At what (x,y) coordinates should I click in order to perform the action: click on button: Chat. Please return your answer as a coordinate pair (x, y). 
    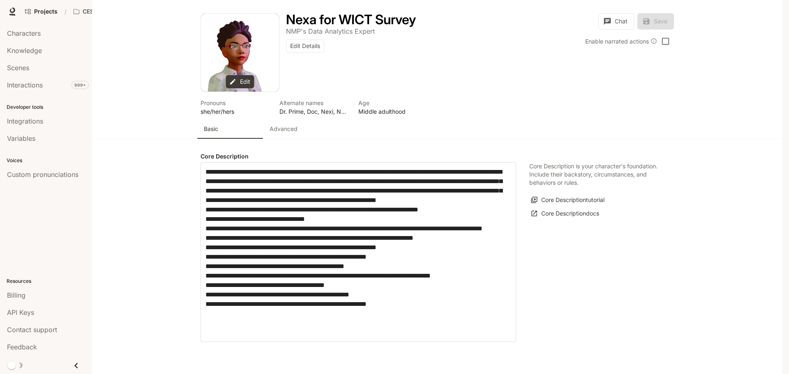
    Looking at the image, I should click on (616, 21).